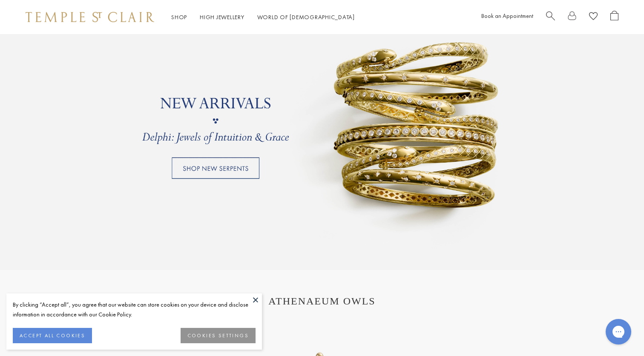  I want to click on button: Gorgias live chat, so click(17, 16).